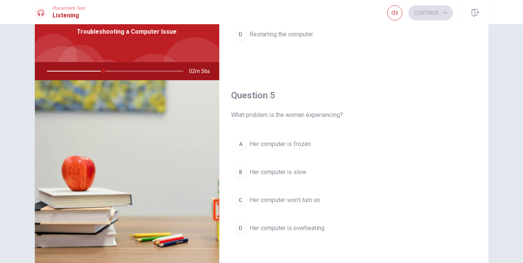 Image resolution: width=523 pixels, height=263 pixels. I want to click on button: BHer computer is slow, so click(354, 172).